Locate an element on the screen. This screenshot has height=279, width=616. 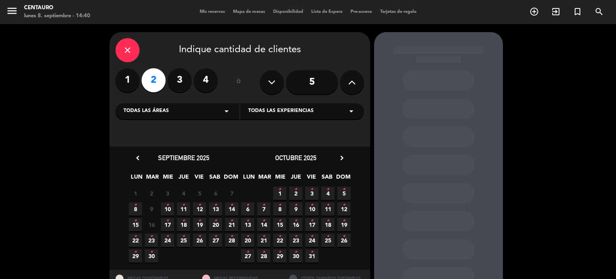
button: menu is located at coordinates (12, 12).